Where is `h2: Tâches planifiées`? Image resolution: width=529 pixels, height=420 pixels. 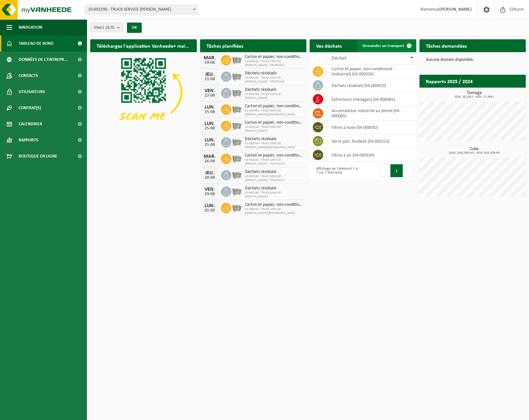
h2: Tâches planifiées is located at coordinates (225, 45).